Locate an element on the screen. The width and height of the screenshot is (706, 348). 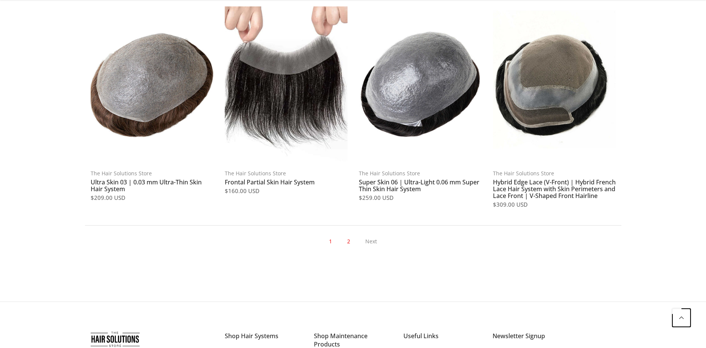
a: Hybrid Edge Lace (V-Front) | Hybrid French Lace Hair System with Skin Perimeters and Lace Front |... is located at coordinates (554, 189).